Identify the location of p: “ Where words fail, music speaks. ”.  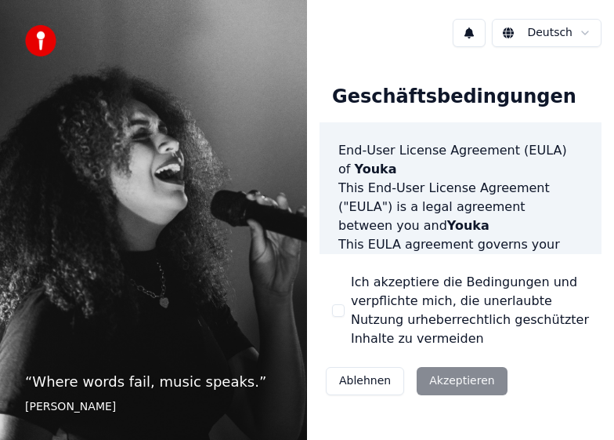
(154, 382).